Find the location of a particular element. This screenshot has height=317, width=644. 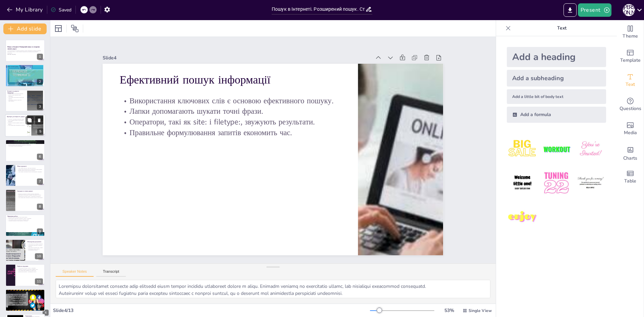

p: Маніпуляції можуть впливати на думку людей. is located at coordinates (25, 144).